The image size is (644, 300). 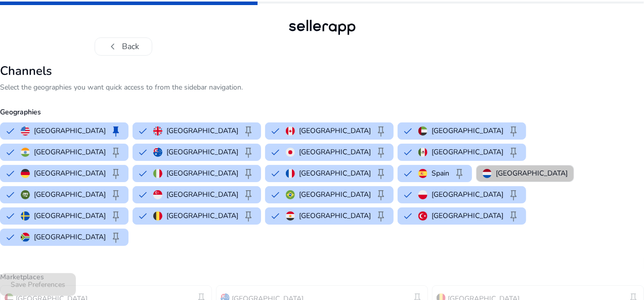 I want to click on img: jp.svg, so click(x=291, y=152).